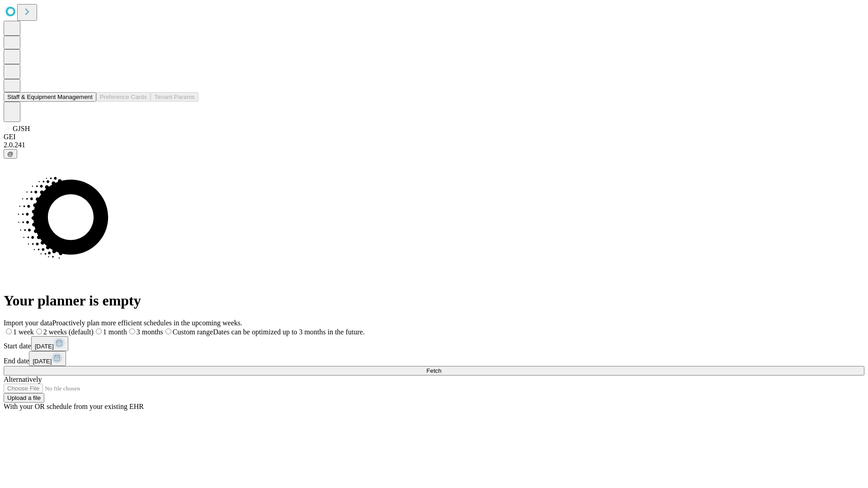 This screenshot has width=868, height=488. Describe the element at coordinates (123, 97) in the screenshot. I see `button: Preference Cards` at that location.